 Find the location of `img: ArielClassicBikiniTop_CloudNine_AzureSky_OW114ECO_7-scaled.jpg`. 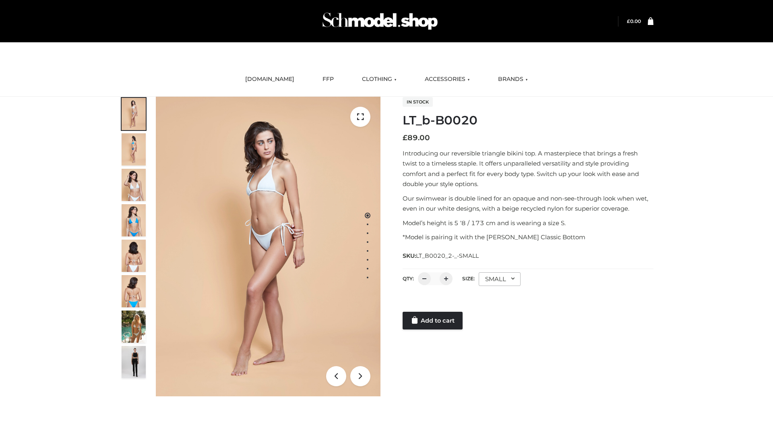

img: ArielClassicBikiniTop_CloudNine_AzureSky_OW114ECO_7-scaled.jpg is located at coordinates (134, 256).